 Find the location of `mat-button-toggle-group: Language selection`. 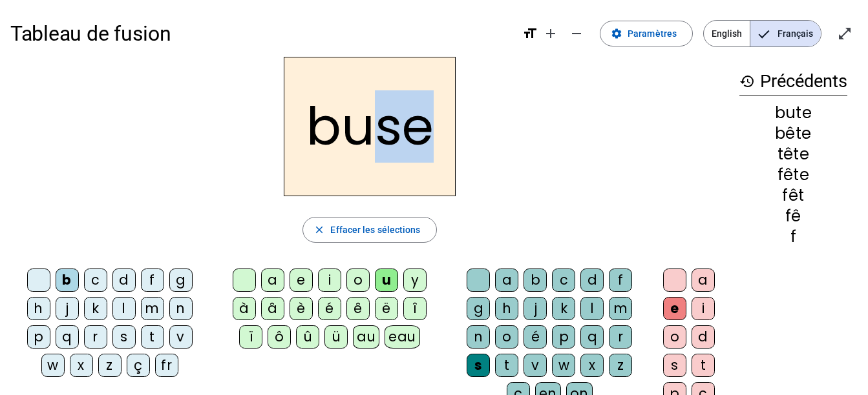

mat-button-toggle-group: Language selection is located at coordinates (761, 34).